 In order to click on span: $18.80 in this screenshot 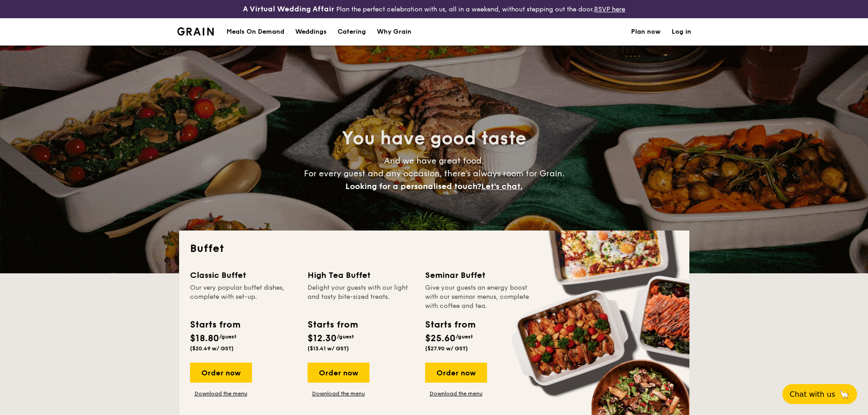, I will do `click(205, 339)`.